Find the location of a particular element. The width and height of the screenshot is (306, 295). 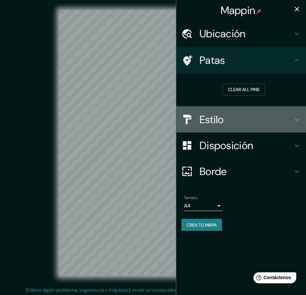

font: Patas is located at coordinates (212, 60).